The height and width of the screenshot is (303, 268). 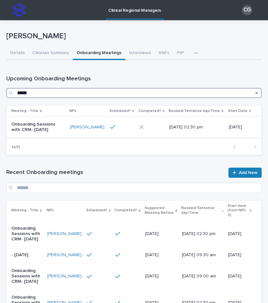 I want to click on button: Onboarding Meetings, so click(x=99, y=53).